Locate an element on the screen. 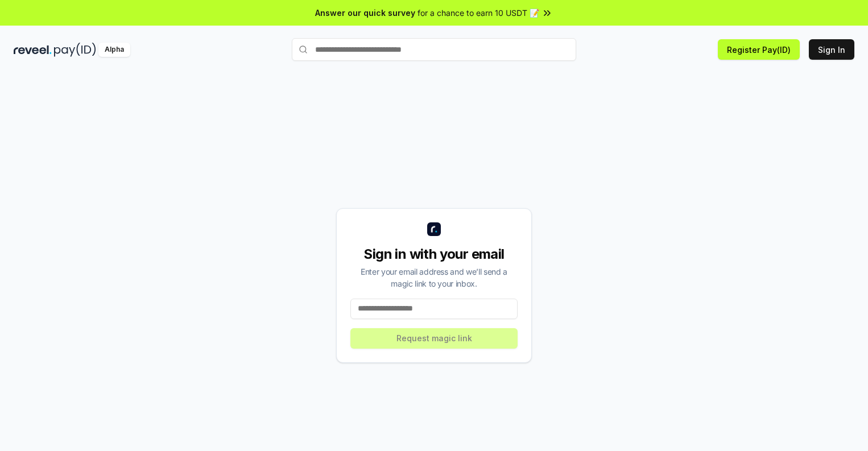 The height and width of the screenshot is (451, 868). span: Answer our quick survey is located at coordinates (365, 13).